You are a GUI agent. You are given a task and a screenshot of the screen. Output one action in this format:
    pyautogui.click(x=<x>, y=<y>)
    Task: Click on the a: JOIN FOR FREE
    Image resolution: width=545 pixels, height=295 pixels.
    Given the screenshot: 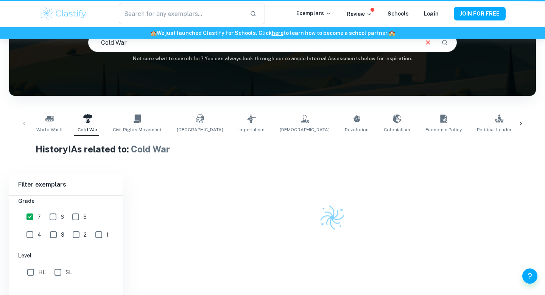 What is the action you would take?
    pyautogui.click(x=480, y=14)
    